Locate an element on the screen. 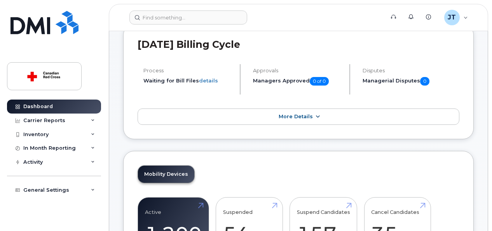 This screenshot has height=231, width=492. a: details is located at coordinates (208, 80).